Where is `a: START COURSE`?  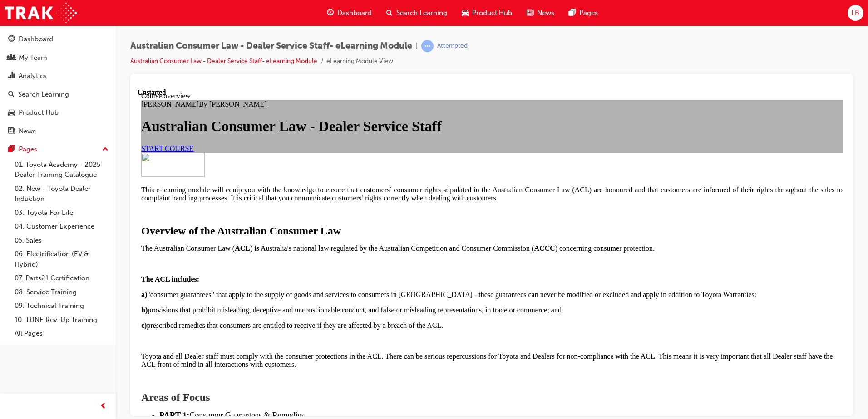 a: START COURSE is located at coordinates (29, 60).